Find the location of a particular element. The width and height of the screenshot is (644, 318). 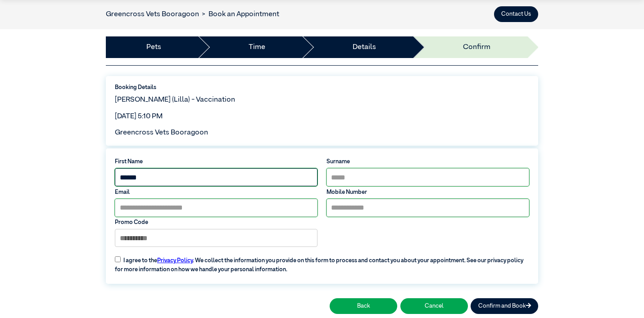

label: Email is located at coordinates (216, 192).